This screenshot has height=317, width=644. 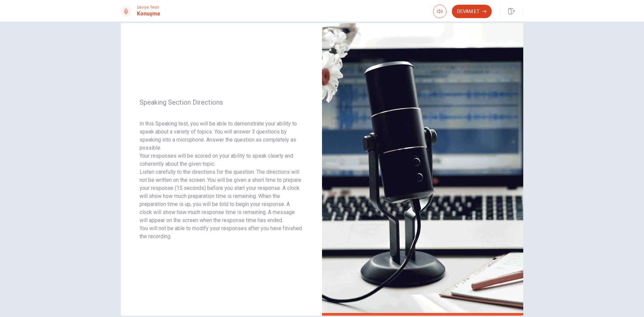 What do you see at coordinates (423, 170) in the screenshot?
I see `img: speaking intro` at bounding box center [423, 170].